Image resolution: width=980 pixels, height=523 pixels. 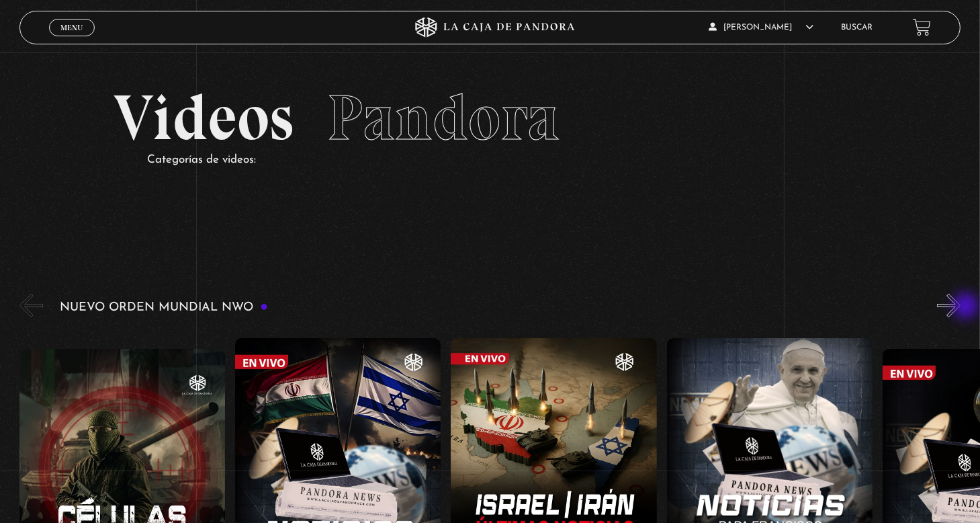 What do you see at coordinates (949, 305) in the screenshot?
I see `button: Next` at bounding box center [949, 305].